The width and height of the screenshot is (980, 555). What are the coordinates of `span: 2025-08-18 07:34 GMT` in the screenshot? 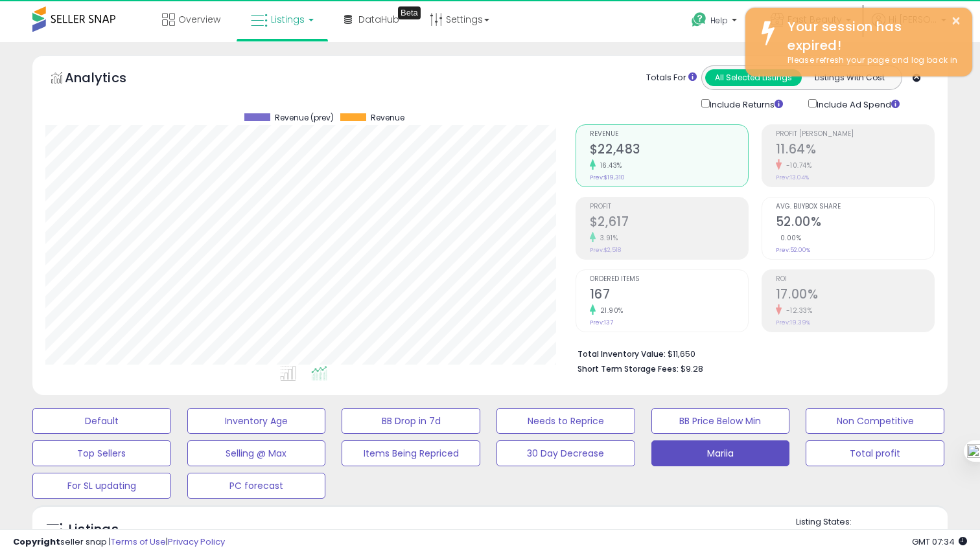 It's located at (939, 541).